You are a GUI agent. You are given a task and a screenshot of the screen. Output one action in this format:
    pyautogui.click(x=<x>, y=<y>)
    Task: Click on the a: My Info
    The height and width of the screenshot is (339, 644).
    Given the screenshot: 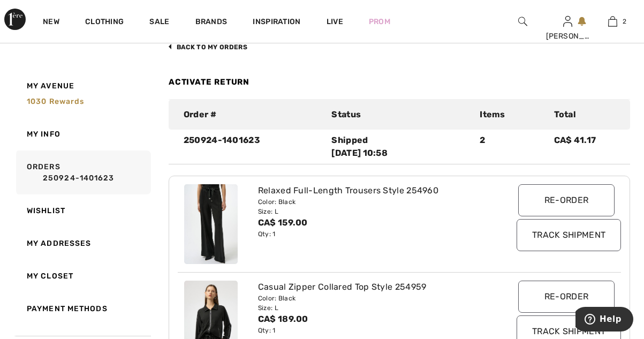 What is the action you would take?
    pyautogui.click(x=82, y=134)
    